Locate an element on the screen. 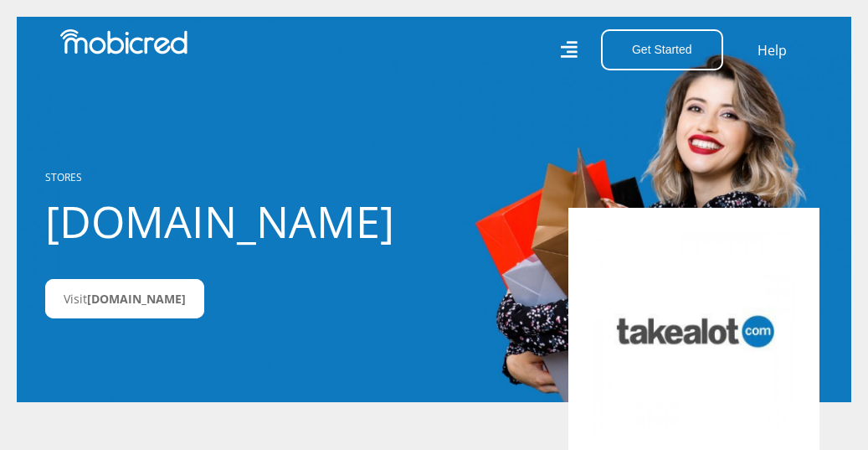 Image resolution: width=868 pixels, height=450 pixels. button: Get Started is located at coordinates (662, 50).